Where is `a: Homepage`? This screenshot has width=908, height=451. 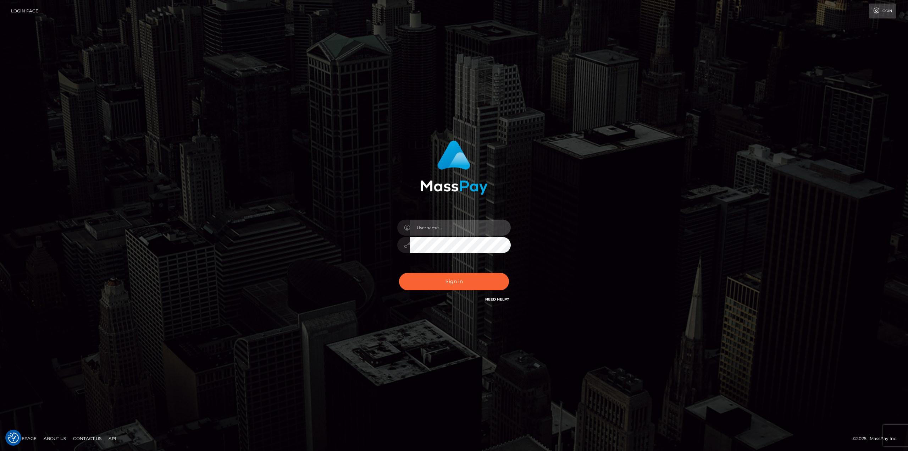 a: Homepage is located at coordinates (23, 438).